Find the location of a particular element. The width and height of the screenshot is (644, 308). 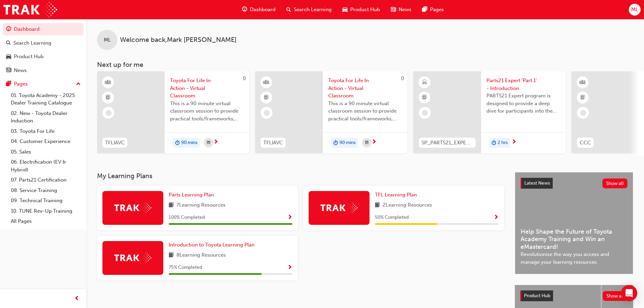

a: 09. Technical Training is located at coordinates (46, 201).